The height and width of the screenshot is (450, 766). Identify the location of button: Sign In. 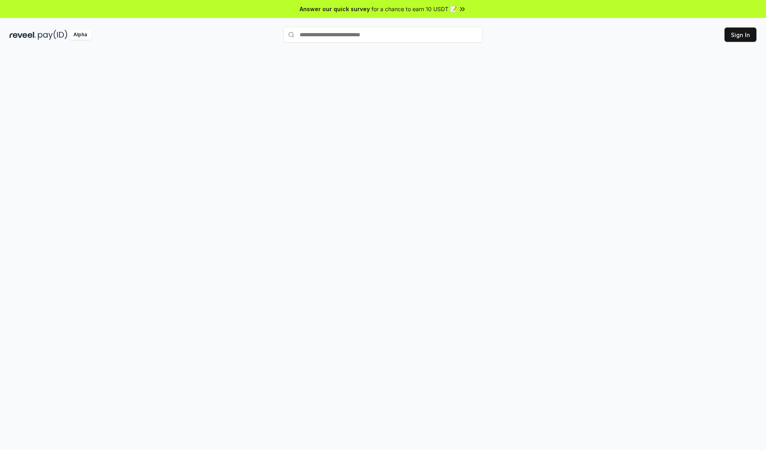
(740, 35).